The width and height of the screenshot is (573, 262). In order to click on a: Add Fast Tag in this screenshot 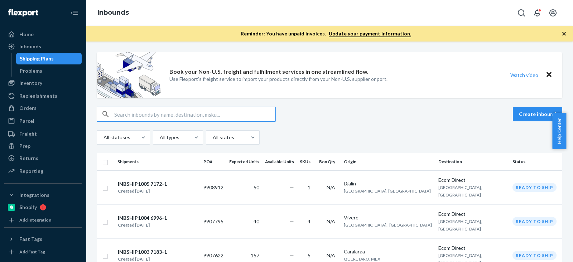, I will do `click(43, 252)`.